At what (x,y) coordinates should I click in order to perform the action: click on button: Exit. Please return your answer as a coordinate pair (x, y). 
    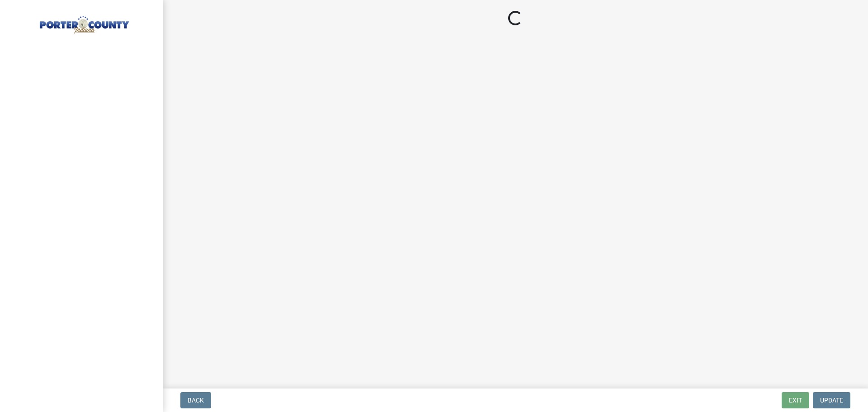
    Looking at the image, I should click on (795, 400).